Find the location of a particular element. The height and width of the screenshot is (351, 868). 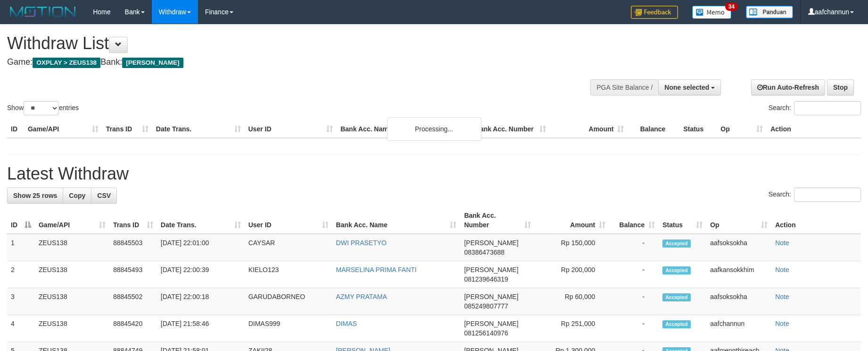

h4: Game: Bank: is located at coordinates (288, 62).